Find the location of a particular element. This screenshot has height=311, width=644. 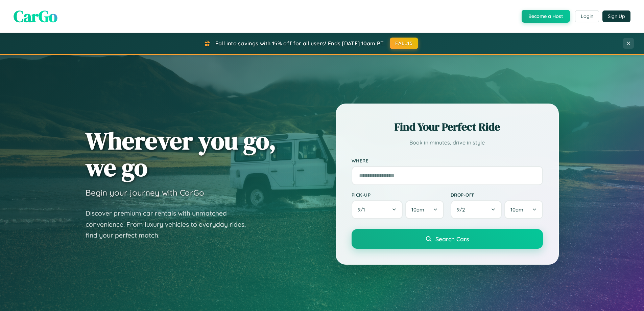

button: Sign Up is located at coordinates (616, 16).